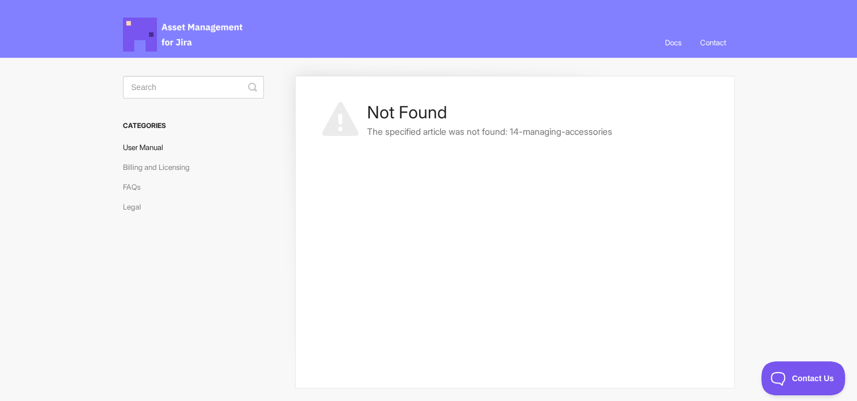 The height and width of the screenshot is (401, 857). I want to click on span: Asset Management for Jira Docs, so click(183, 35).